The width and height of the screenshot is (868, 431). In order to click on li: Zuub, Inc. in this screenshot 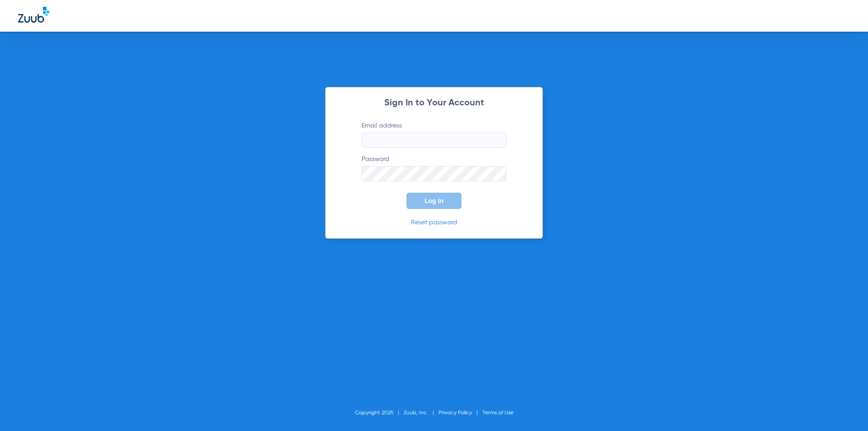, I will do `click(421, 413)`.